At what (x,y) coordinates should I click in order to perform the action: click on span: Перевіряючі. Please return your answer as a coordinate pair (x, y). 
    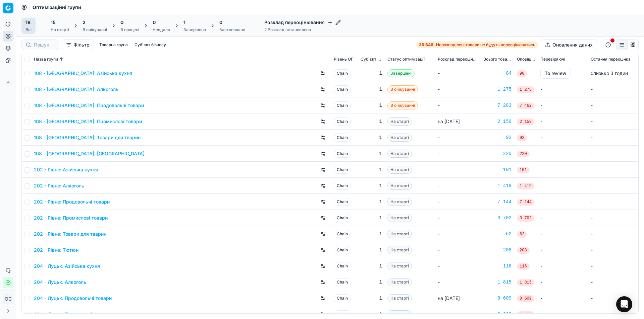
    Looking at the image, I should click on (552, 59).